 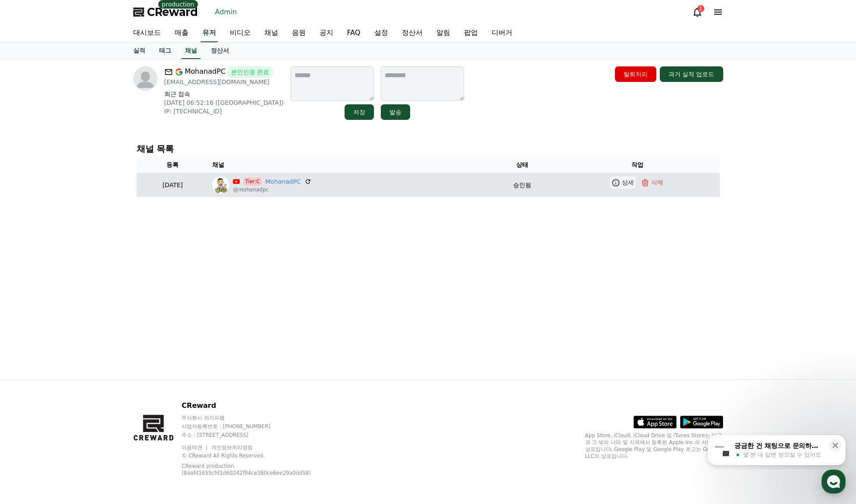 What do you see at coordinates (502, 33) in the screenshot?
I see `a: 디버거` at bounding box center [502, 33].